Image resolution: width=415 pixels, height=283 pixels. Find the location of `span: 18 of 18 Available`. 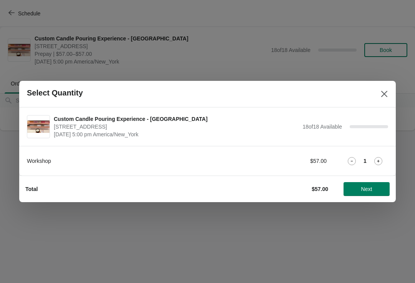

span: 18 of 18 Available is located at coordinates (322, 127).